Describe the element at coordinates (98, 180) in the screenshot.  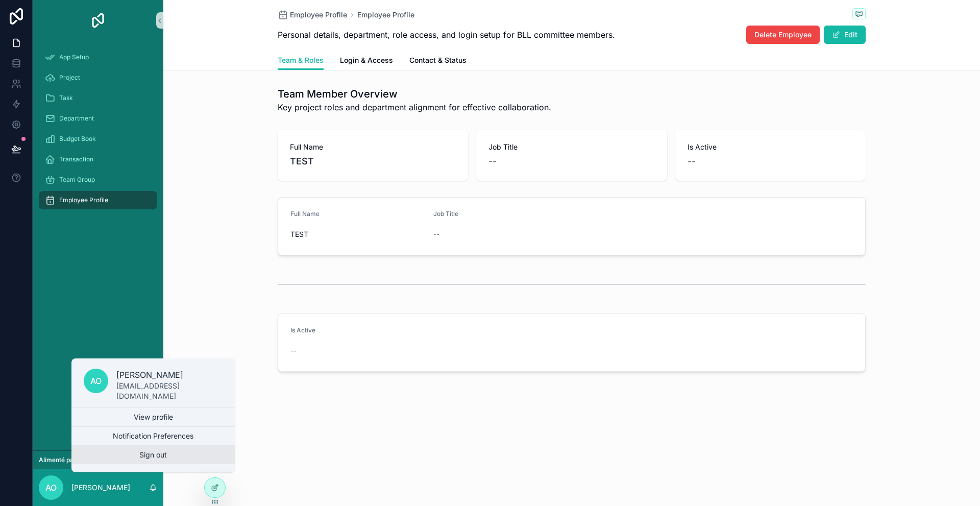
I see `a: Team Group` at that location.